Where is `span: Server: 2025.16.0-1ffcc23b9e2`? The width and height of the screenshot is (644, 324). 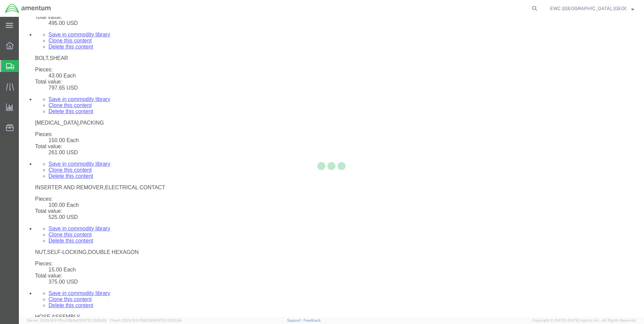 span: Server: 2025.16.0-1ffcc23b9e2 is located at coordinates (67, 320).